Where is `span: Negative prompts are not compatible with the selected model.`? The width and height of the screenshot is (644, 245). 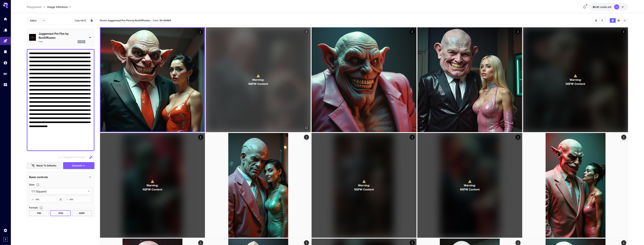
span: Negative prompts are not compatible with the selected model. is located at coordinates (72, 157).